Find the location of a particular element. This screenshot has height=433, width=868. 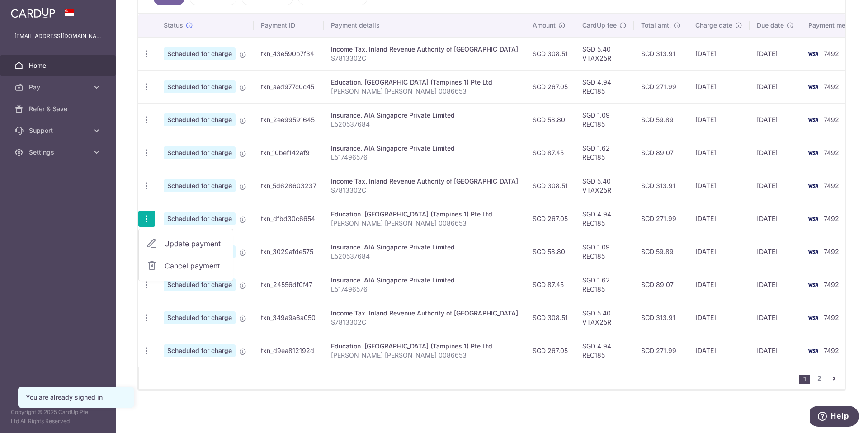

span: Support is located at coordinates (59, 130).